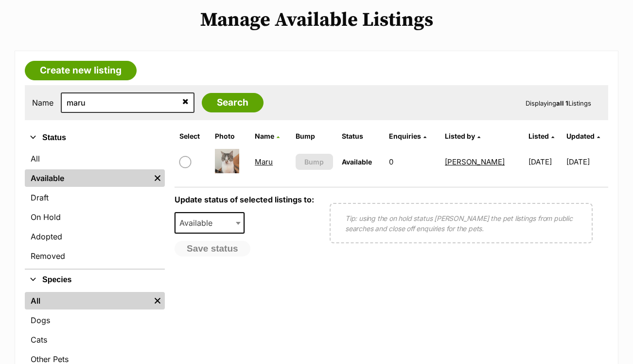 This screenshot has width=633, height=364. I want to click on button: Bump, so click(314, 161).